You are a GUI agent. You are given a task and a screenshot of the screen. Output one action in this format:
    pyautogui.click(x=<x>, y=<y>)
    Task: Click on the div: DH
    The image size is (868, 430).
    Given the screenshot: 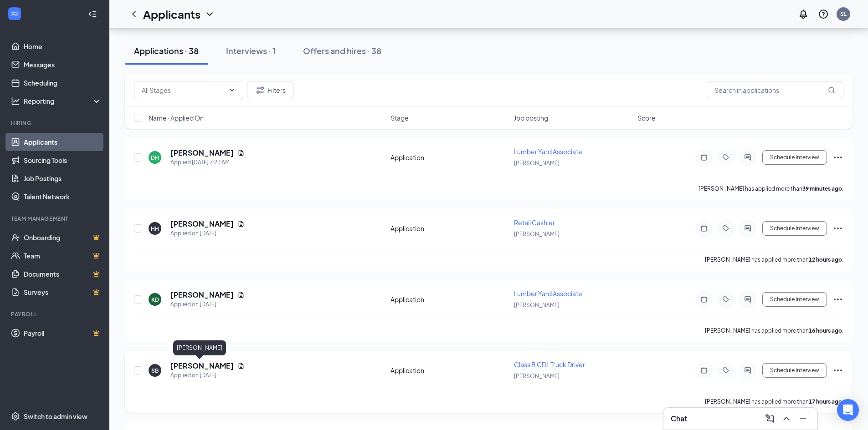 What is the action you would take?
    pyautogui.click(x=155, y=157)
    